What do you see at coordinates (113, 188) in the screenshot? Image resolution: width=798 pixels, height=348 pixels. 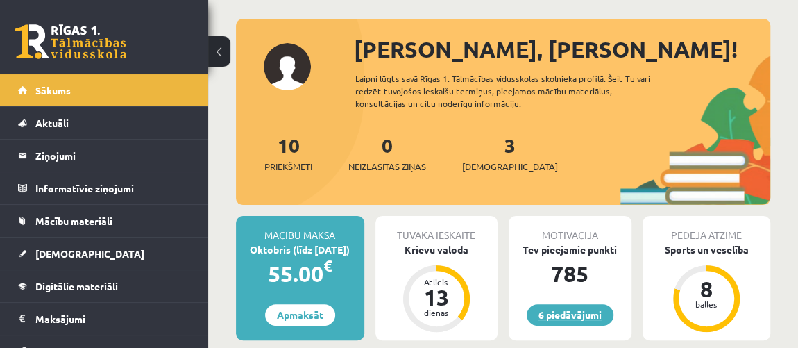 I see `legend: Informatīvie ziņojumi` at bounding box center [113, 188].